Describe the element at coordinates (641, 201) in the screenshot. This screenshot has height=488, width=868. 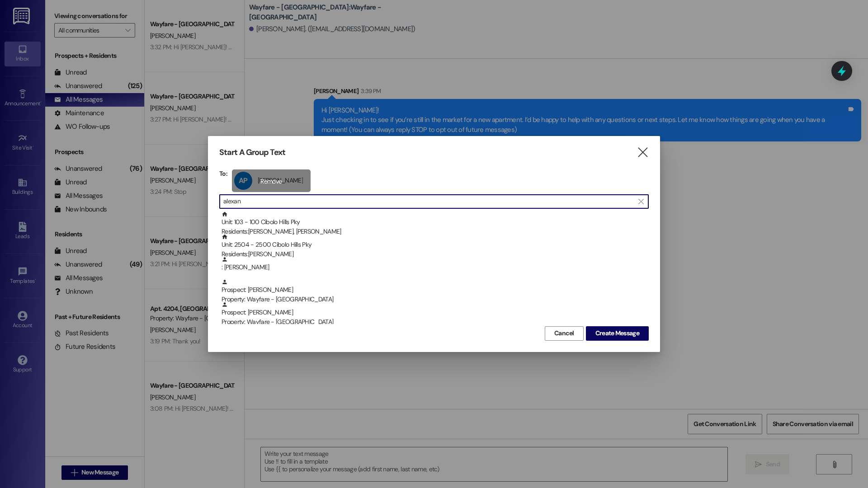
I see `button: Clear text` at that location.